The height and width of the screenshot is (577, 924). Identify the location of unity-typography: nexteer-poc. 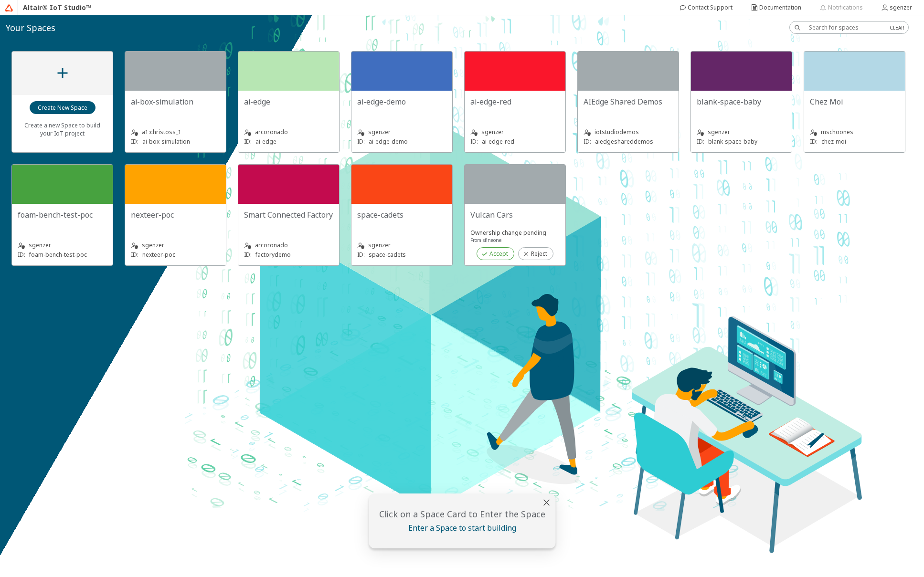
(175, 215).